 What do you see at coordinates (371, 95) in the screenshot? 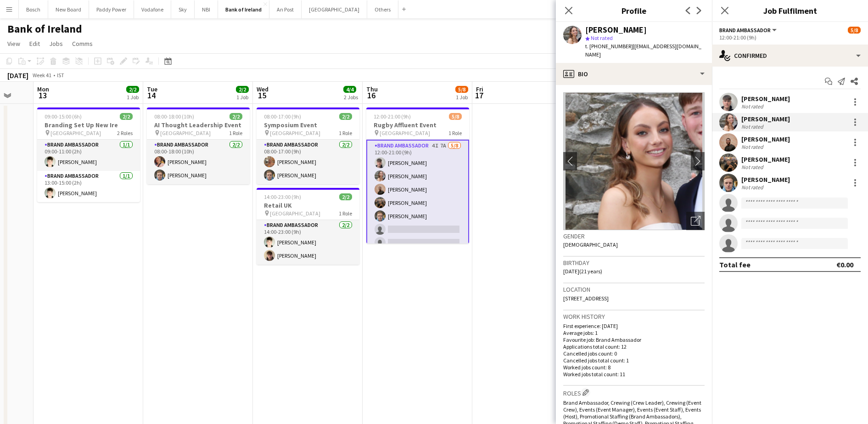
I see `span: 16` at bounding box center [371, 95].